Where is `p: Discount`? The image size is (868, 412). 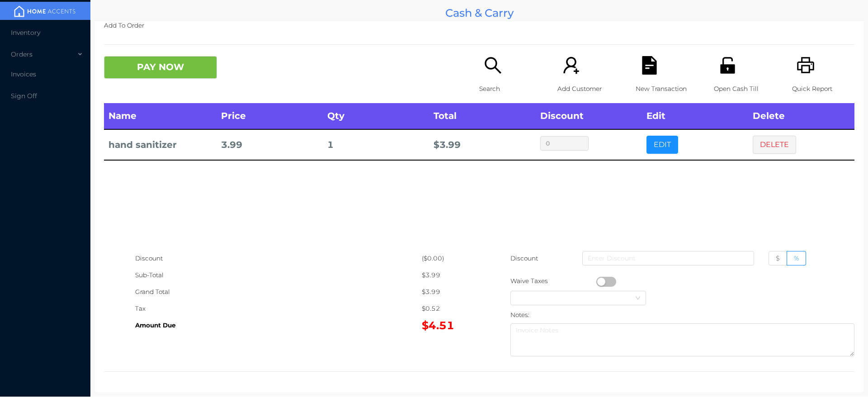
p: Discount is located at coordinates (525, 258).